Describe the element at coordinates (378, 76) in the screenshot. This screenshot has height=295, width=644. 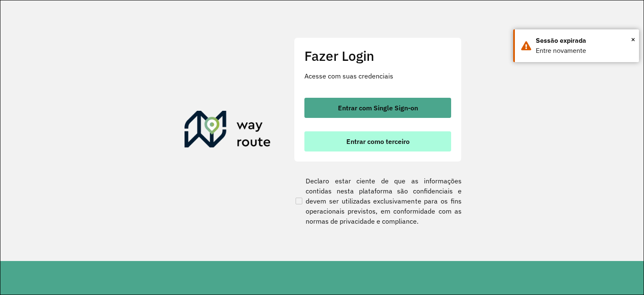
I see `p: Acesse com suas credenciais` at that location.